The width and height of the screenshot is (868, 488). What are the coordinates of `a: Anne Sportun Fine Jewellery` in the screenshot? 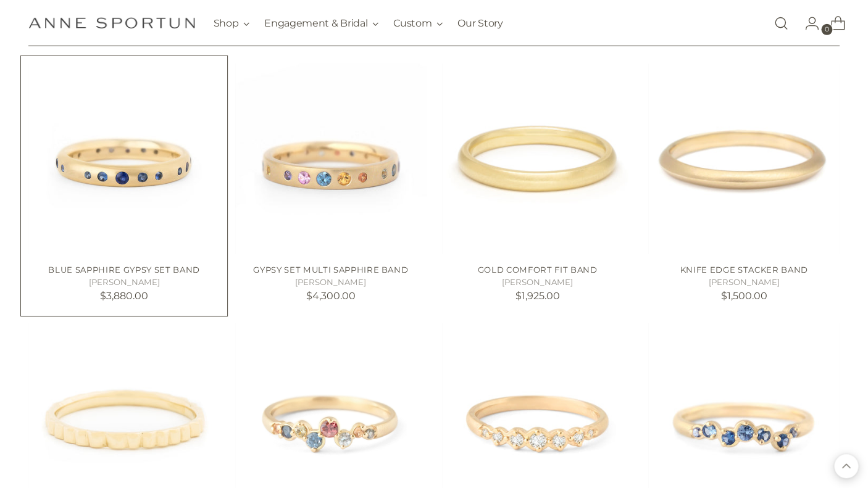 It's located at (112, 23).